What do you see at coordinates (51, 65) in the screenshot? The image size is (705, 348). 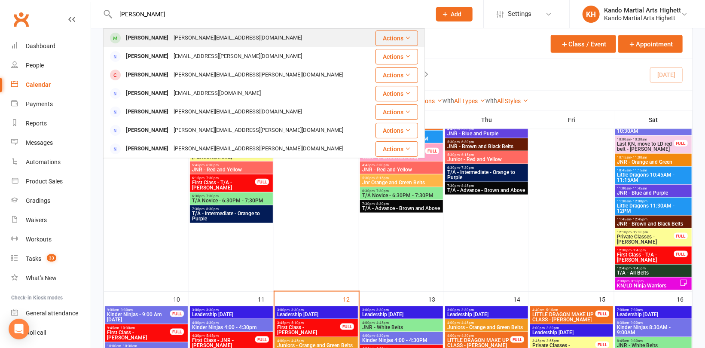 I see `a: People` at bounding box center [51, 65].